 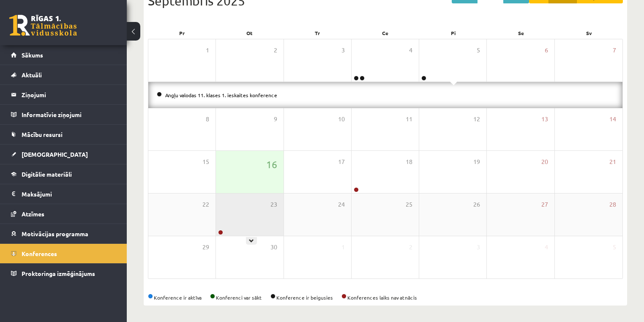 I want to click on a: Konferences, so click(x=63, y=254).